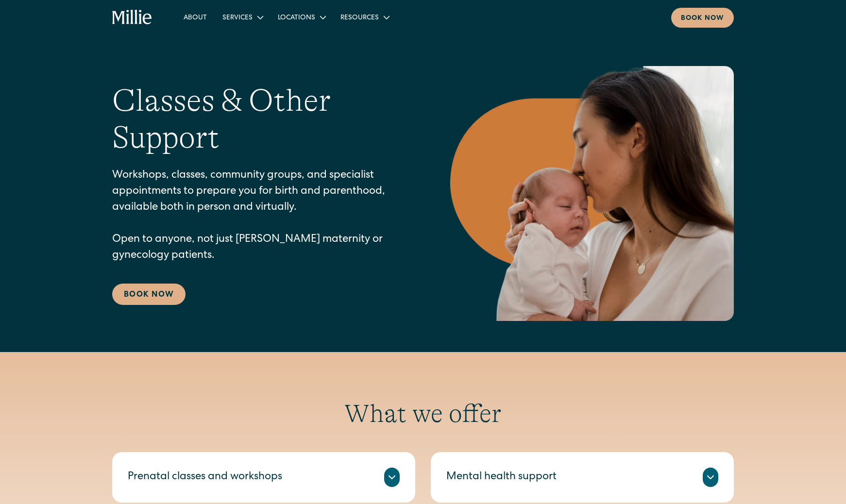  I want to click on a: Book Now, so click(149, 294).